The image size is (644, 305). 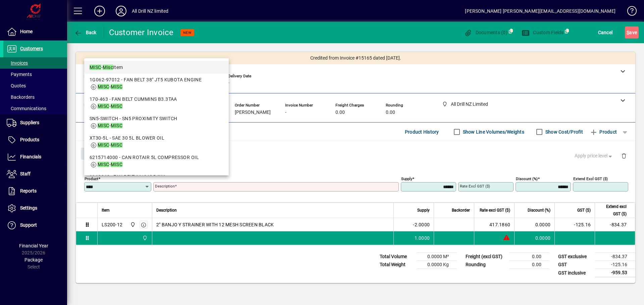 What do you see at coordinates (539, 210) in the screenshot?
I see `span: Discount (%)` at bounding box center [539, 210].